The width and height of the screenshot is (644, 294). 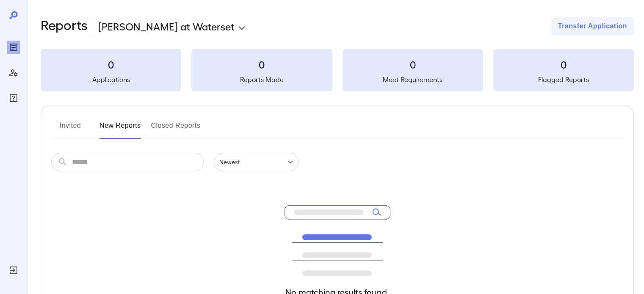 What do you see at coordinates (14, 73) in the screenshot?
I see `div: Manage Users` at bounding box center [14, 73].